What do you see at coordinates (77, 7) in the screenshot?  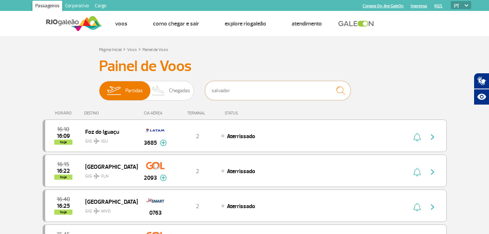 I see `a: Corporativo` at bounding box center [77, 7].